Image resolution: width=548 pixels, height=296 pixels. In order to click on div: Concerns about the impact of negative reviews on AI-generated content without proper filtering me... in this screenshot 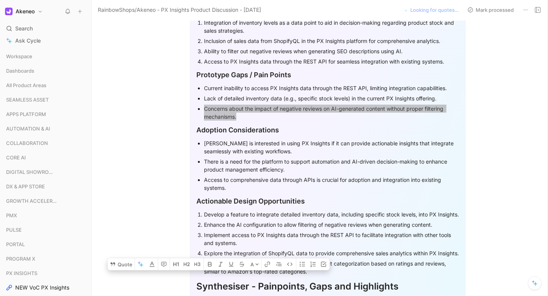, I will do `click(331, 113)`.